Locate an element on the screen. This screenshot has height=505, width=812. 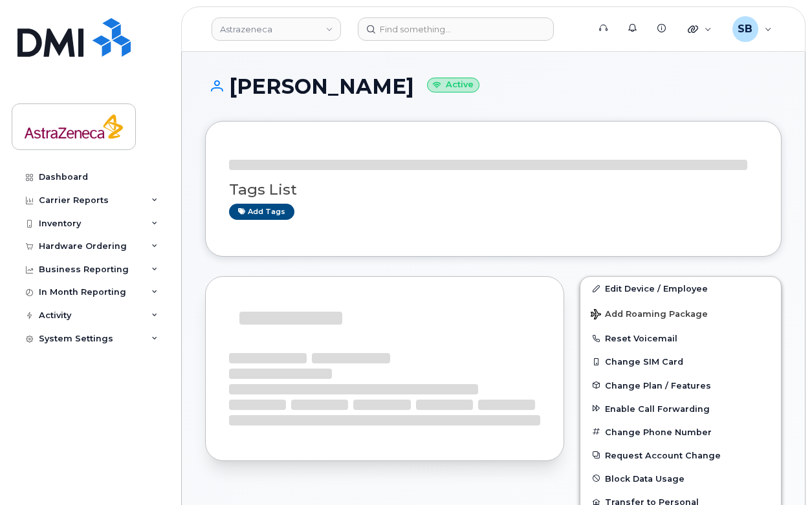
button: Request Account Change is located at coordinates (681, 455).